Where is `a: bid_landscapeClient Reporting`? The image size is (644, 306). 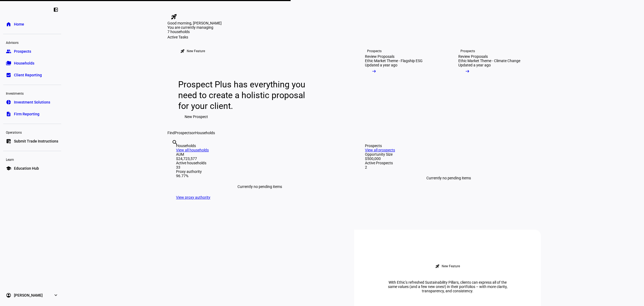
a: bid_landscapeClient Reporting is located at coordinates (32, 75).